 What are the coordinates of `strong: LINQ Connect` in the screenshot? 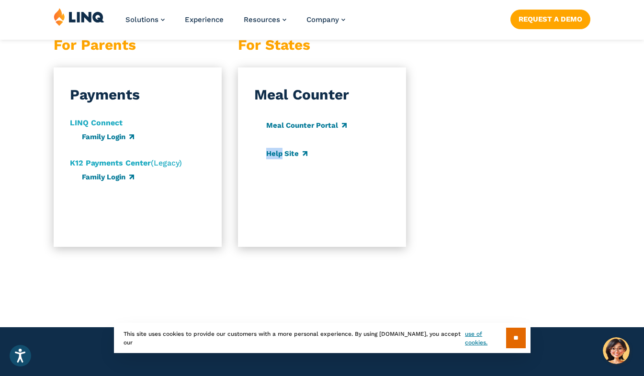 It's located at (96, 123).